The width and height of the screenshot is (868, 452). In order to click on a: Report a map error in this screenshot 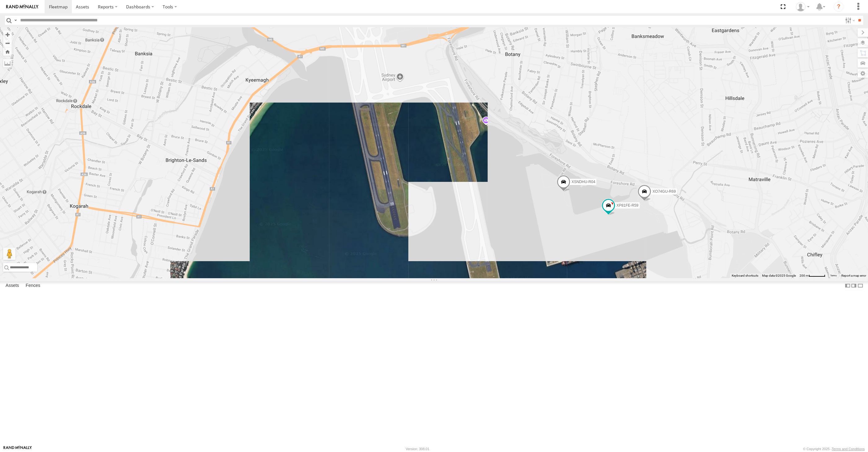, I will do `click(854, 276)`.